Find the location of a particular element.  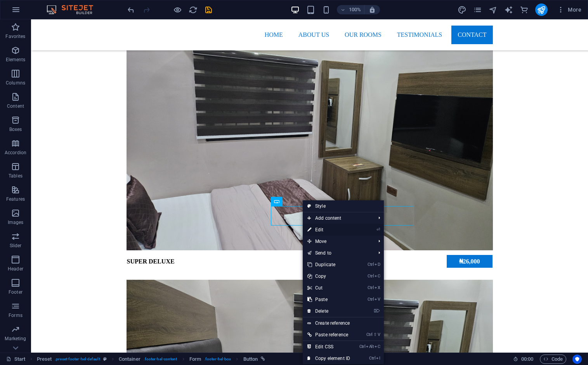

button: More is located at coordinates (569, 10).